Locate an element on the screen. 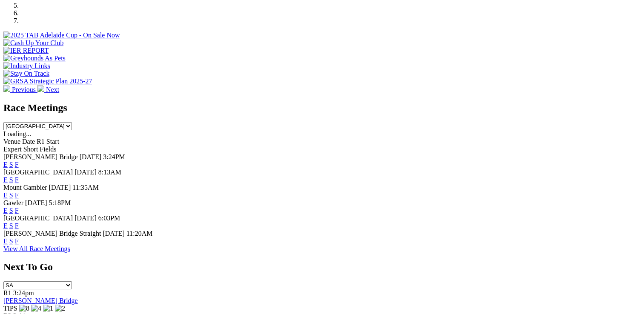 The height and width of the screenshot is (314, 644). h2: Race Meetings is located at coordinates (322, 108).